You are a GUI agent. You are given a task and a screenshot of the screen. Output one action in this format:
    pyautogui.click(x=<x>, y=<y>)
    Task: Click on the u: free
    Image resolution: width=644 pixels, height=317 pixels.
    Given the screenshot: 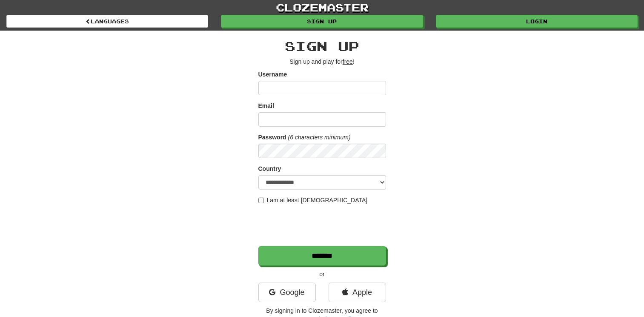 What is the action you would take?
    pyautogui.click(x=348, y=62)
    